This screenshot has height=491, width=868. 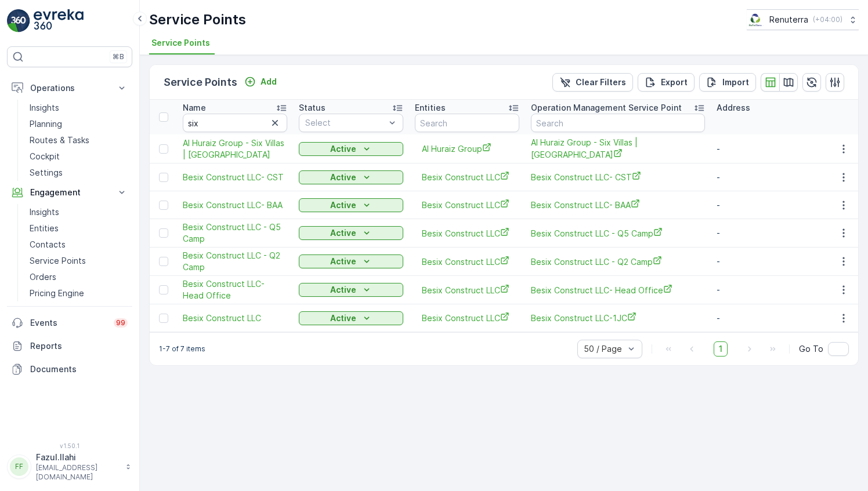 I want to click on button: Operations, so click(x=70, y=88).